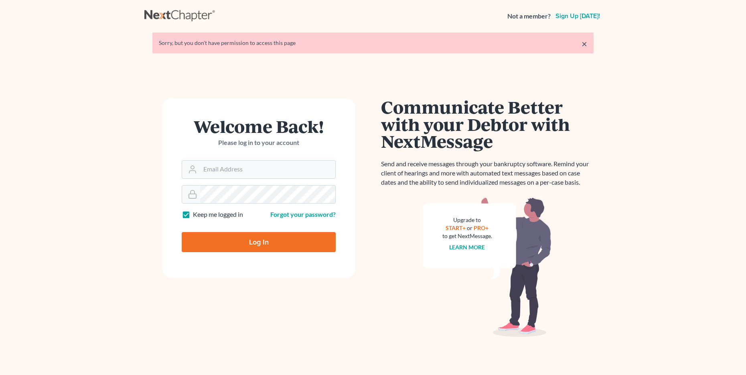 This screenshot has width=746, height=375. Describe the element at coordinates (467, 236) in the screenshot. I see `div: to get NextMessage.` at that location.